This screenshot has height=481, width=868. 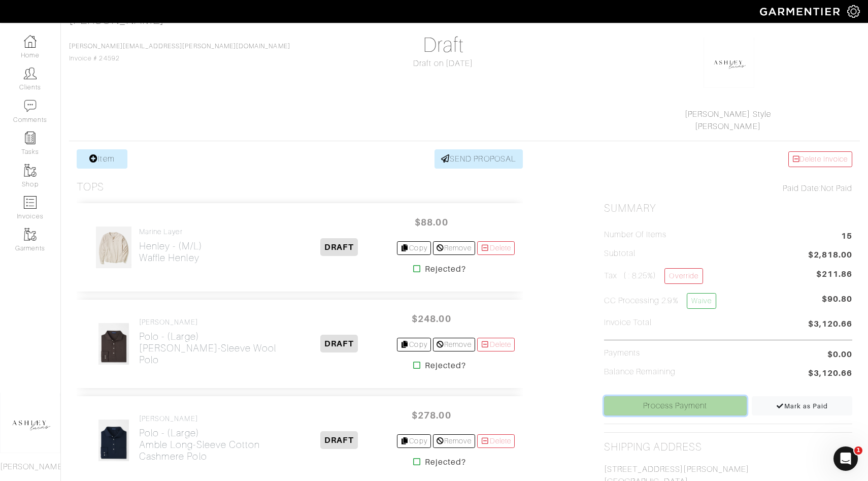 I want to click on img: dashboard-icon-dbcd8f5a0b271acd01030246c82b418ddd0df26cd7fceb0bd07c9910d44c42f6.png, so click(x=30, y=41).